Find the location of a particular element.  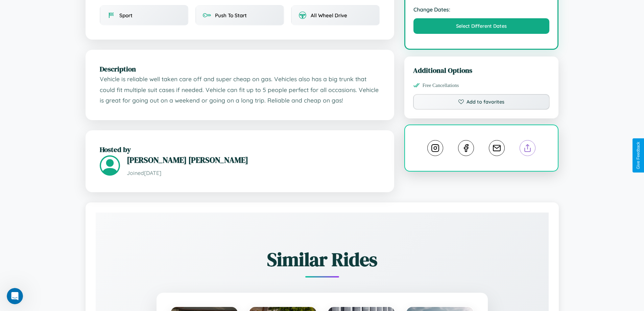

span: Push To Start is located at coordinates (231, 15).